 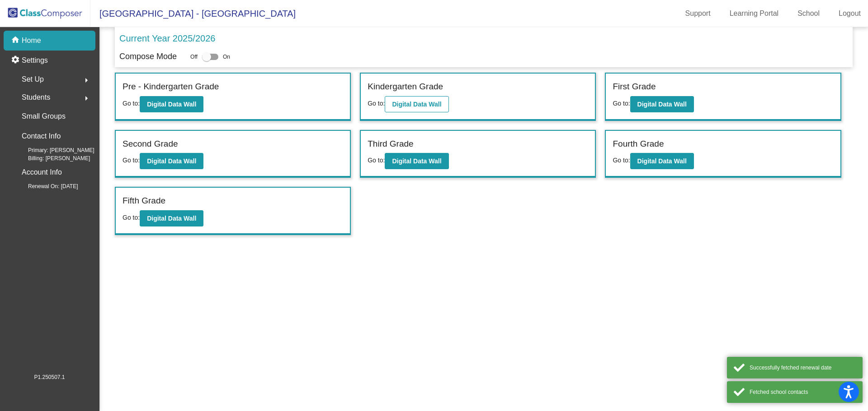 What do you see at coordinates (33, 80) in the screenshot?
I see `span: Set Up` at bounding box center [33, 80].